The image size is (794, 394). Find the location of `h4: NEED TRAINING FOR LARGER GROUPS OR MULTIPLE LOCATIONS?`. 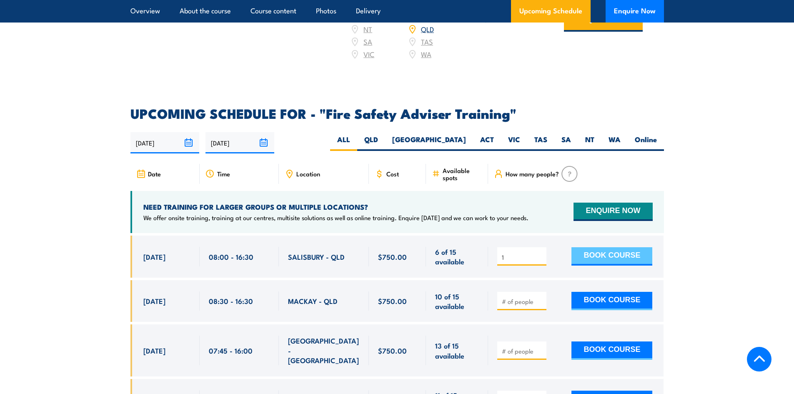

h4: NEED TRAINING FOR LARGER GROUPS OR MULTIPLE LOCATIONS? is located at coordinates (336, 207).